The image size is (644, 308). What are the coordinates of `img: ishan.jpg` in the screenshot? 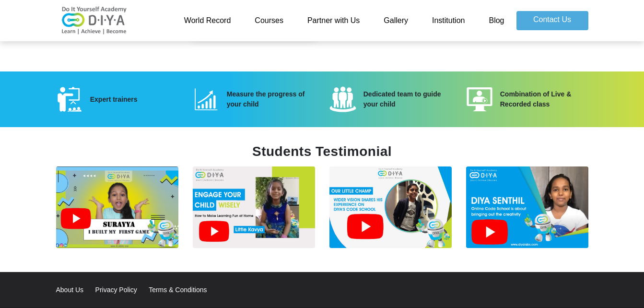 It's located at (390, 207).